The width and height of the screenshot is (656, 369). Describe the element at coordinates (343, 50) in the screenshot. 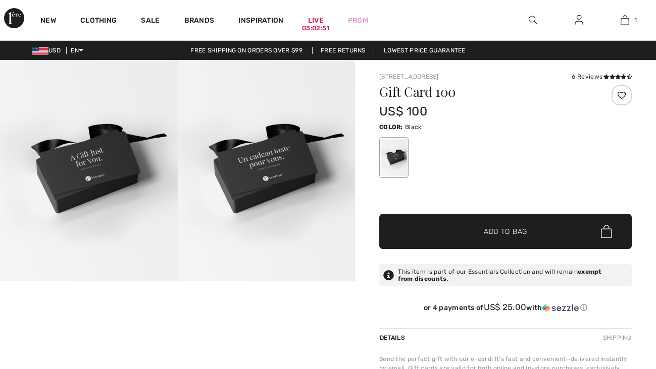

I see `a: Free Returns` at that location.